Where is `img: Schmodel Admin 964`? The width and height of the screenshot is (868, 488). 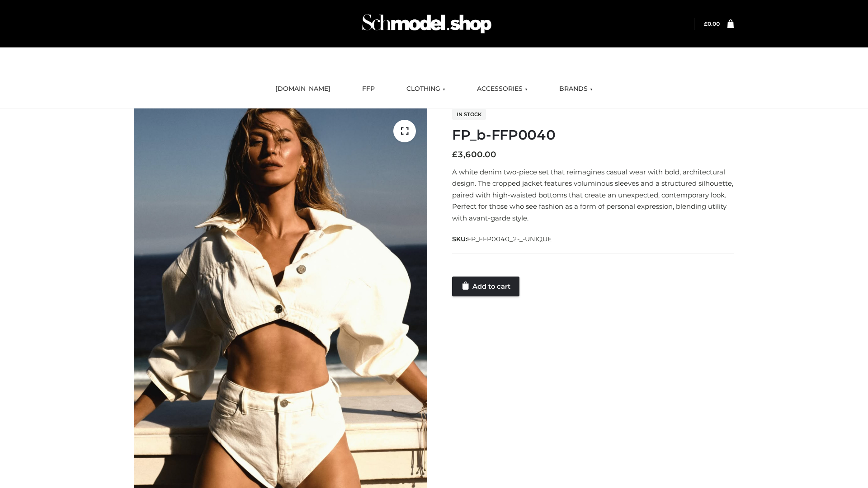
img: Schmodel Admin 964 is located at coordinates (427, 24).